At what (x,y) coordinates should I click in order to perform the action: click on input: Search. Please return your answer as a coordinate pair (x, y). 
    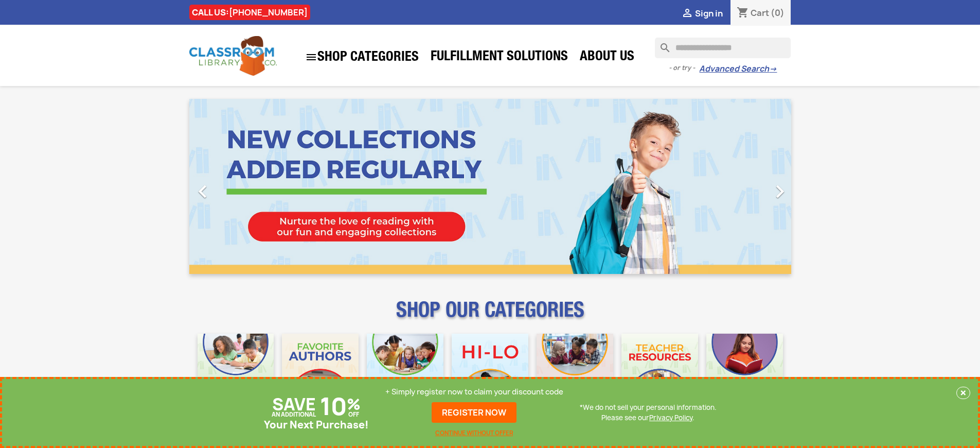
    Looking at the image, I should click on (723, 48).